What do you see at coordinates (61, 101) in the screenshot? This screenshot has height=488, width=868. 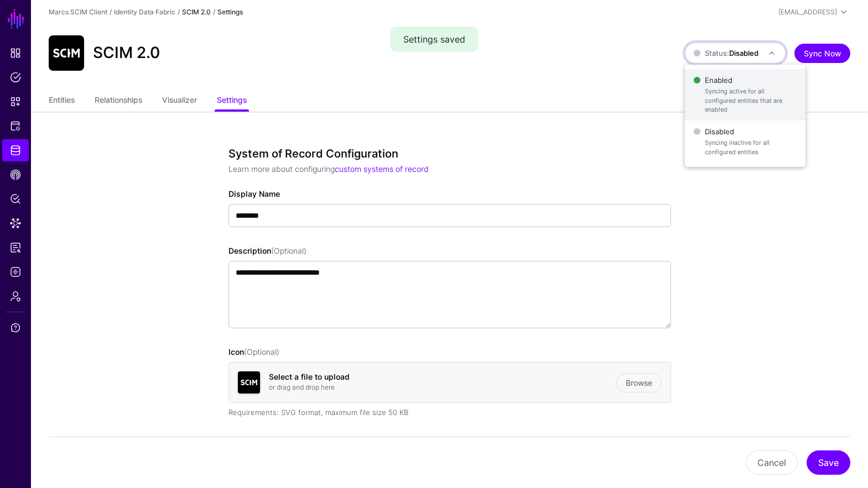 I see `a: Entities` at bounding box center [61, 101].